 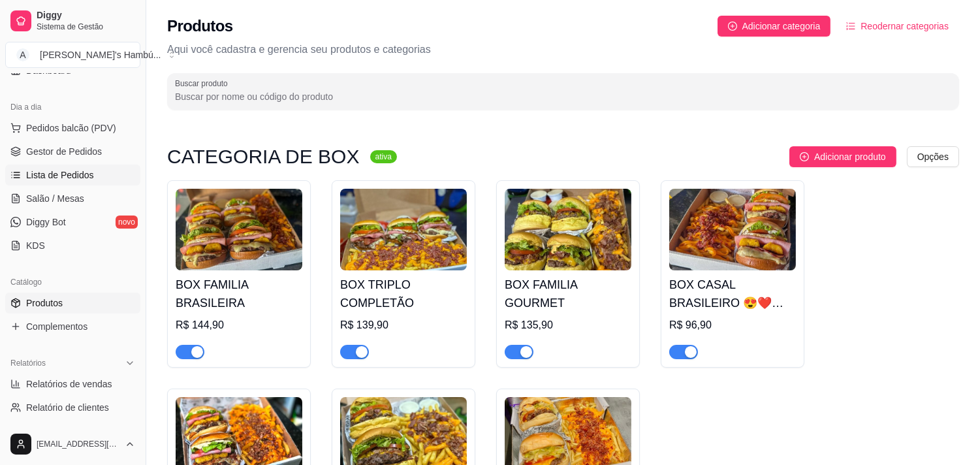 I want to click on h3: CATEGORIA DE BOX, so click(x=263, y=157).